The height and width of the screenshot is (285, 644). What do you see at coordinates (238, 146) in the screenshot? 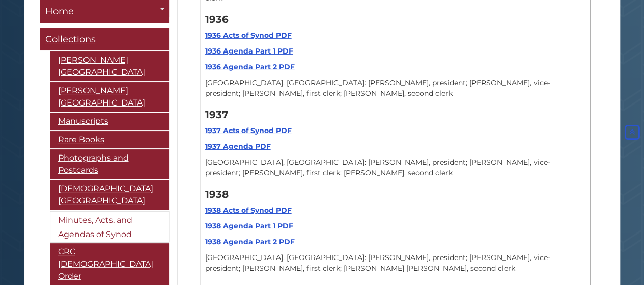
I see `a: 1937 Agenda PDF` at bounding box center [238, 146].